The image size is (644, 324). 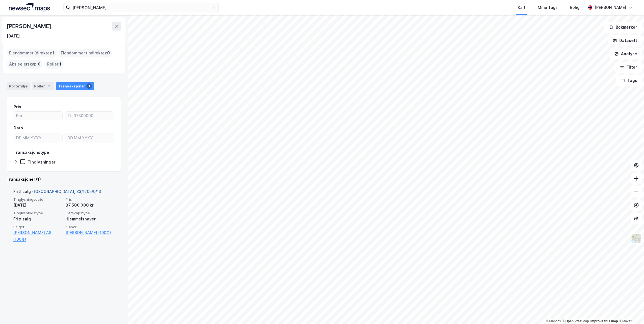 What do you see at coordinates (18, 107) in the screenshot?
I see `div: Pris` at bounding box center [18, 107].